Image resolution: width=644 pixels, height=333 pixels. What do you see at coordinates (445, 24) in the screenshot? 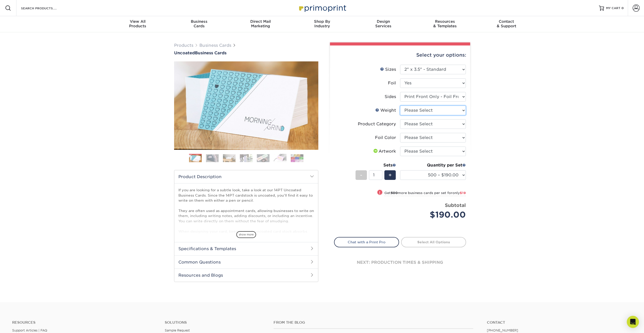
I see `div: & Templates` at bounding box center [445, 24].